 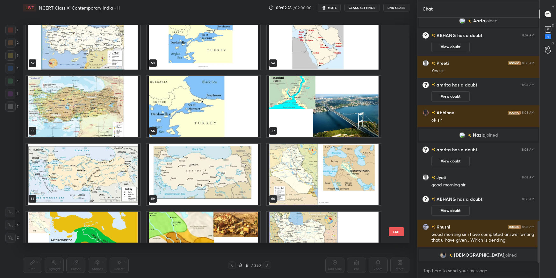 What do you see at coordinates (479, 21) in the screenshot?
I see `span: Aarfa` at bounding box center [479, 21].